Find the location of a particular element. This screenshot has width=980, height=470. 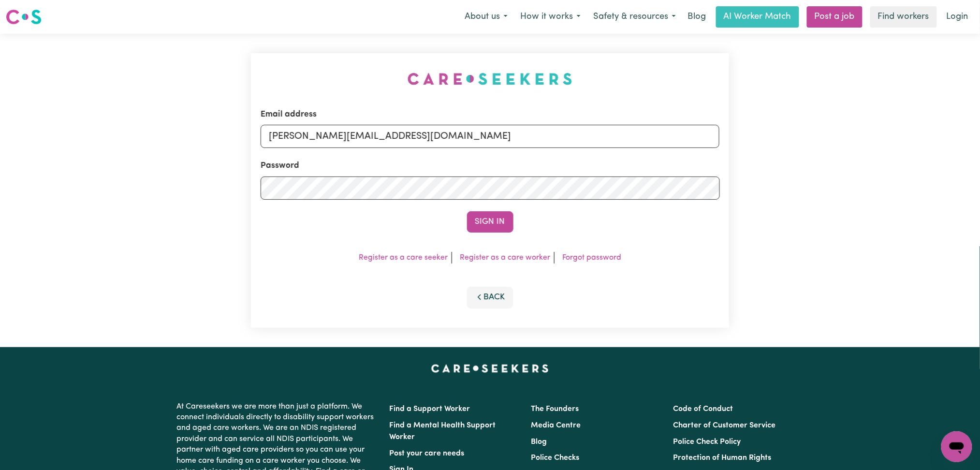

input: Email address is located at coordinates (490, 137).